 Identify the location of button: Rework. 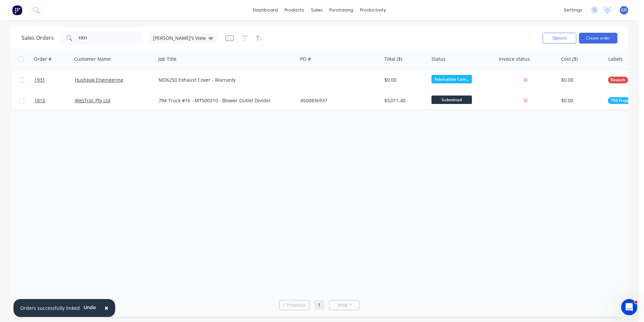
(618, 80).